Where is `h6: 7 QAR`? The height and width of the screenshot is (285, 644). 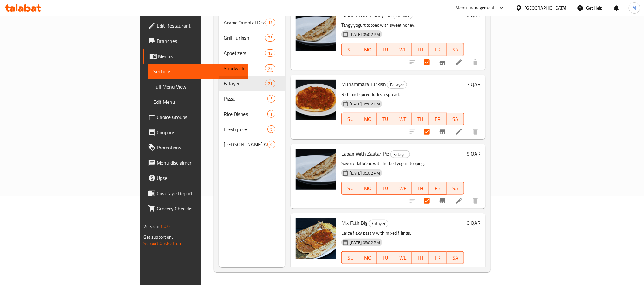 h6: 7 QAR is located at coordinates (474, 84).